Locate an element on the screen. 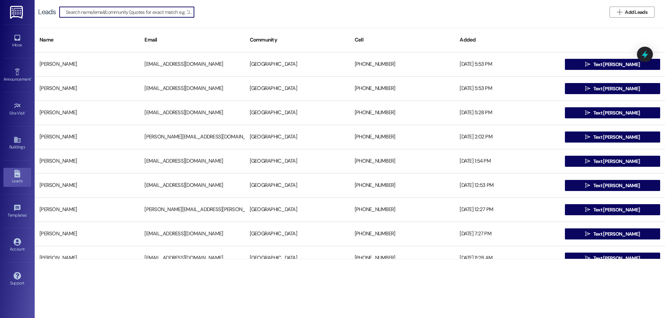 The width and height of the screenshot is (665, 318). div: Cell is located at coordinates (402, 40).